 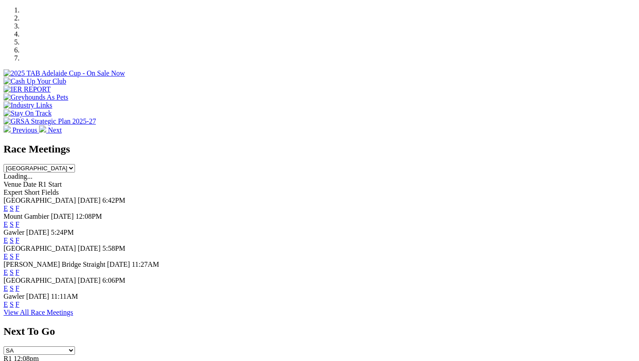 I want to click on span: 11:27AM, so click(x=146, y=264).